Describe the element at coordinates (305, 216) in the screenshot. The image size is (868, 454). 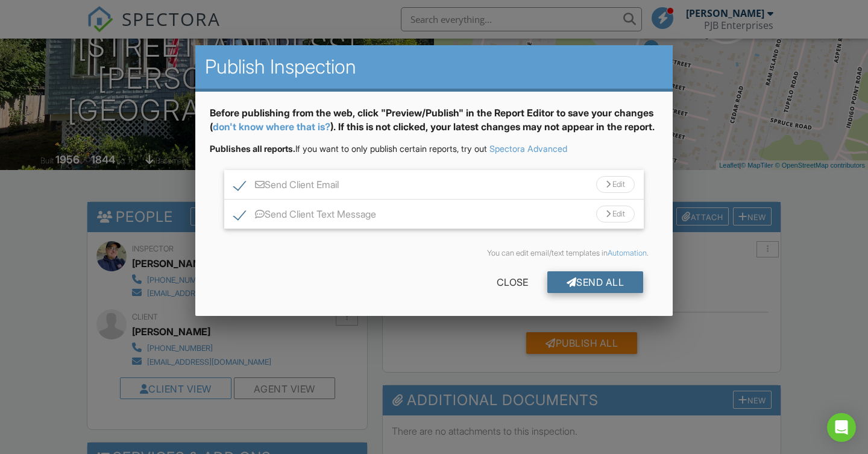
I see `label: Send Client Text Message` at that location.